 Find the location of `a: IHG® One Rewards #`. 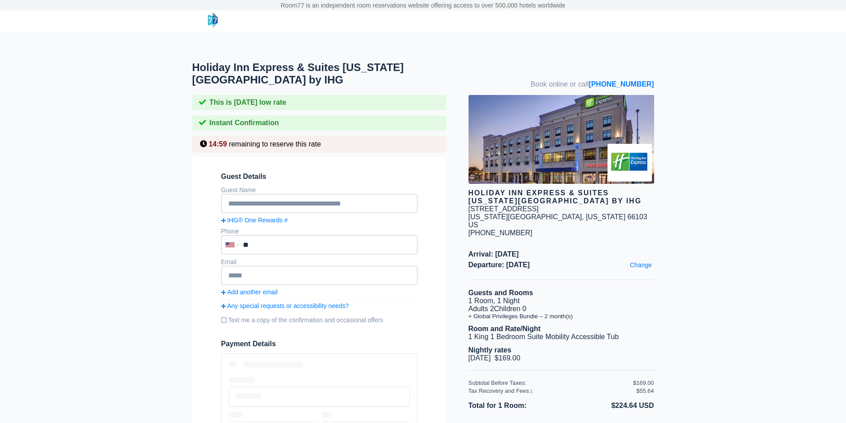

a: IHG® One Rewards # is located at coordinates (319, 220).